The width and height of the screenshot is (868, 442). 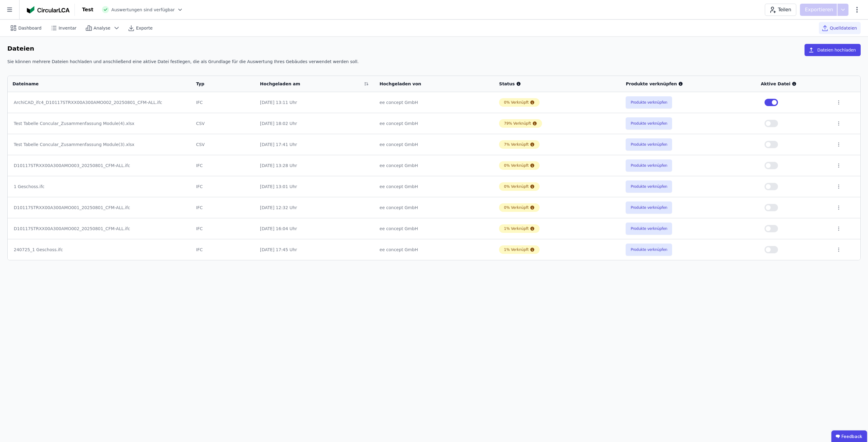 I want to click on div: Test, so click(x=87, y=10).